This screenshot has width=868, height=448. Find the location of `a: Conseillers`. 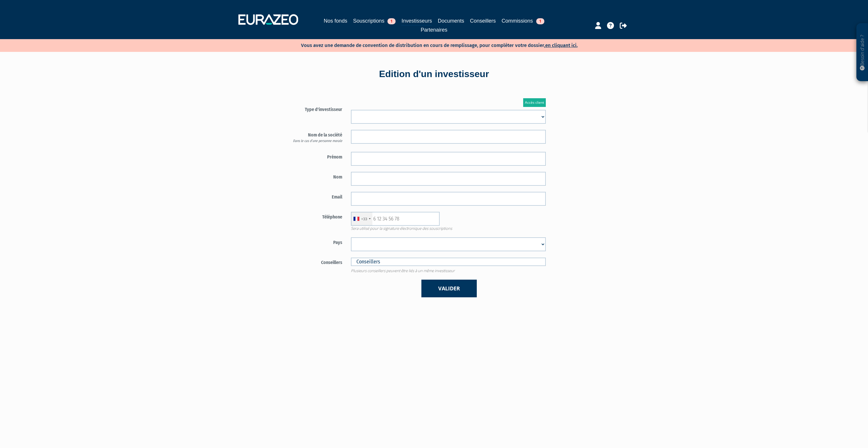

a: Conseillers is located at coordinates (483, 21).